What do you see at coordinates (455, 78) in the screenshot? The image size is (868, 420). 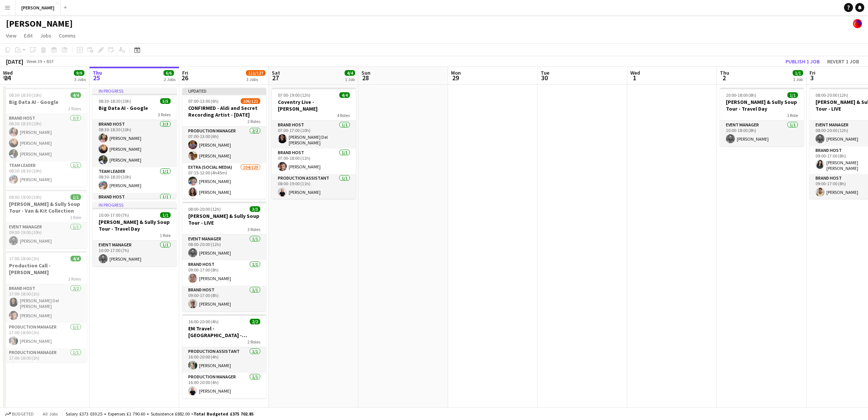 I see `span: 29` at bounding box center [455, 78].